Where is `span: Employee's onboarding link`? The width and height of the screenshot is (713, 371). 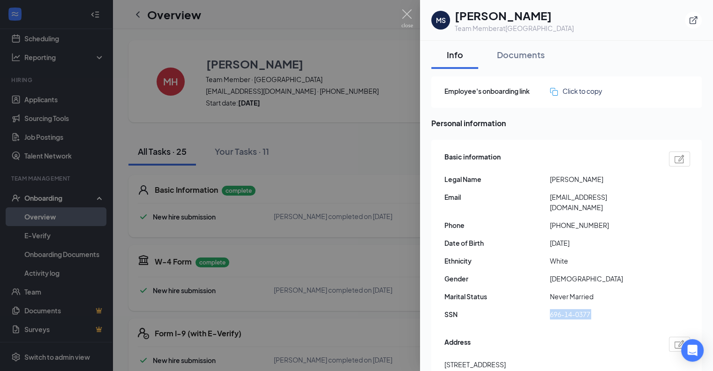
span: Employee's onboarding link is located at coordinates (497, 91).